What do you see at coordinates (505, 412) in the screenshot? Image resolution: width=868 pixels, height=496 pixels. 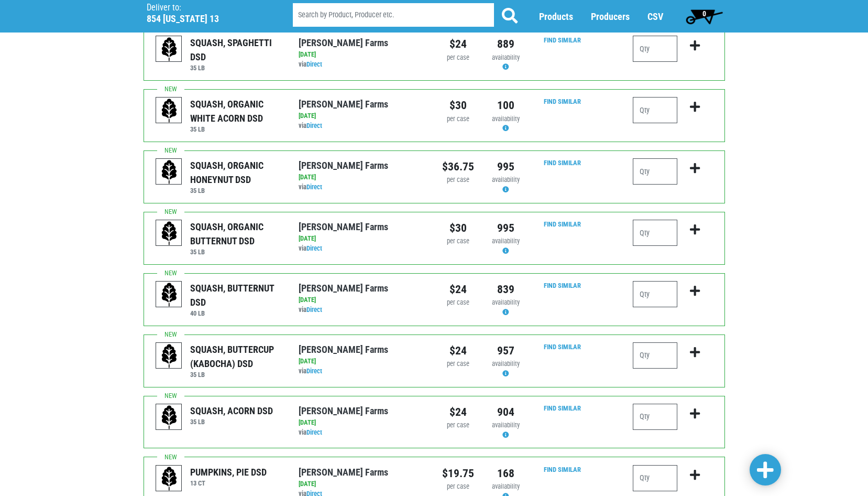 I see `div: 904` at bounding box center [505, 412].